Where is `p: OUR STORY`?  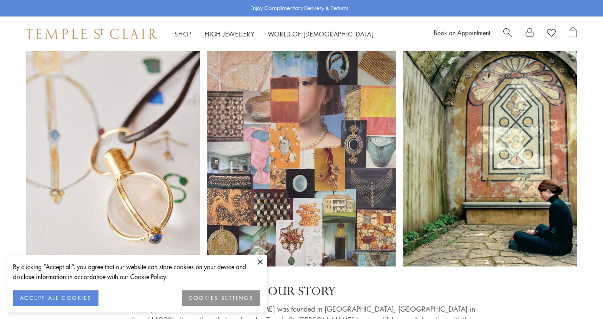
p: OUR STORY is located at coordinates (301, 291).